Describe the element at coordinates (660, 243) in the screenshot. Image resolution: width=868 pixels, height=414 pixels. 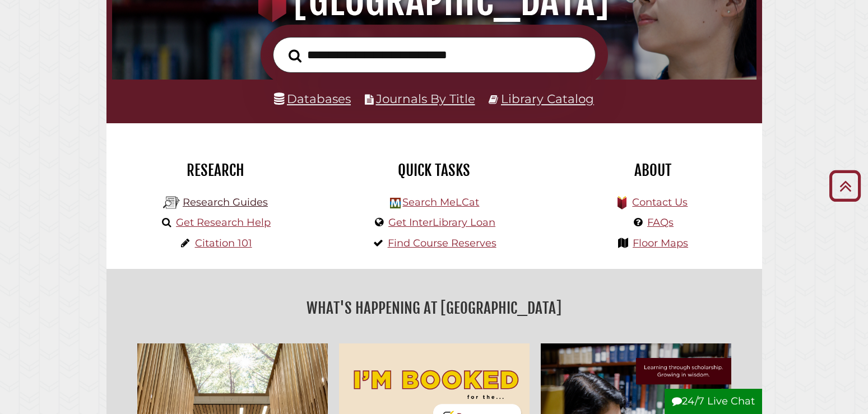
I see `a: Floor Maps` at that location.